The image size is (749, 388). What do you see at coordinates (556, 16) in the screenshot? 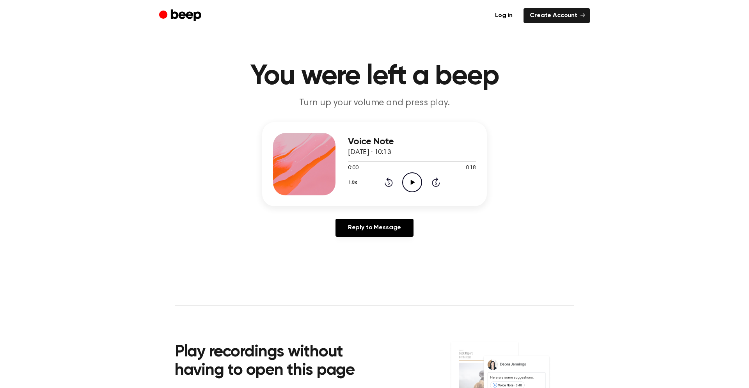
I see `a: Create Account` at bounding box center [556, 16].